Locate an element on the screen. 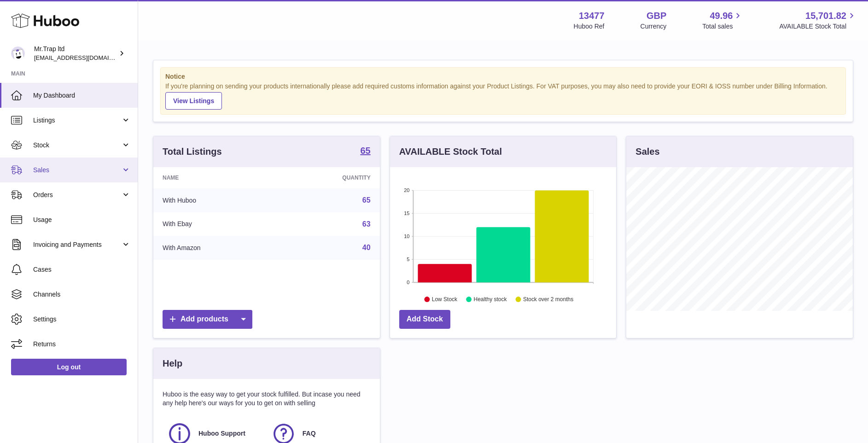 The height and width of the screenshot is (443, 868). td: With Amazon is located at coordinates (215, 248).